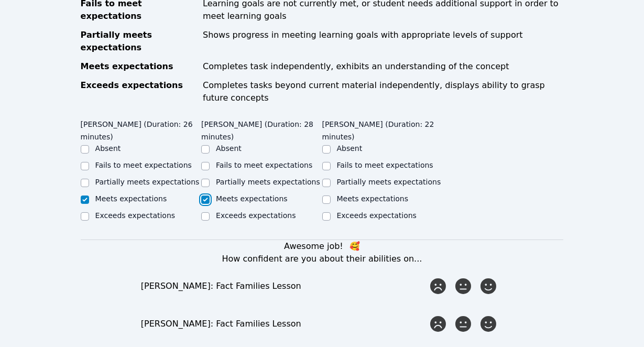 This screenshot has height=347, width=644. Describe the element at coordinates (322, 258) in the screenshot. I see `span: How confident are you about their abilities on...` at that location.